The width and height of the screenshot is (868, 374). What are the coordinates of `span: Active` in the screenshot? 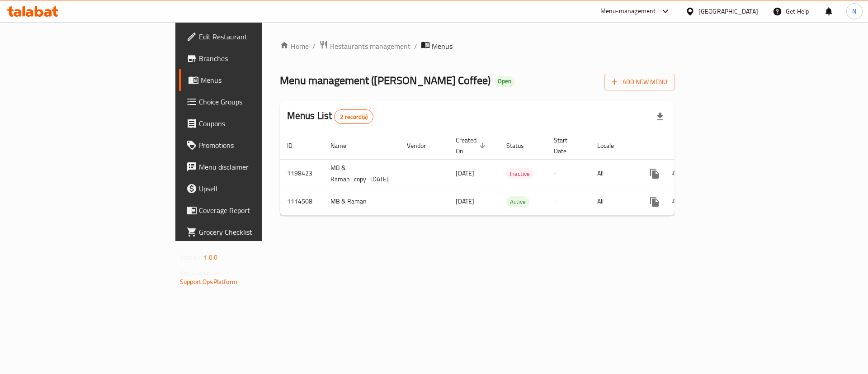 It's located at (518, 202).